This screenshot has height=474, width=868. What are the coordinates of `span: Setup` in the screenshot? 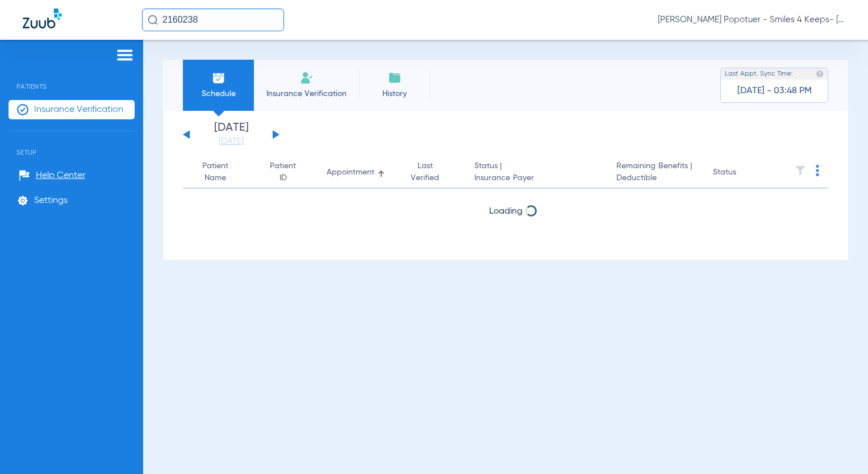 It's located at (72, 144).